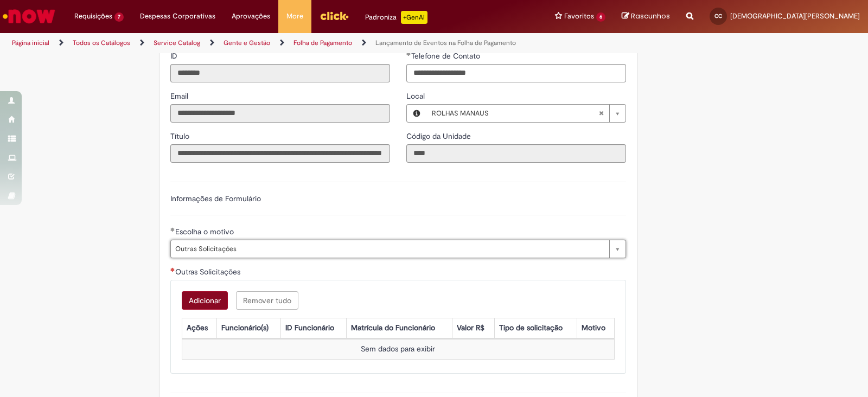 The height and width of the screenshot is (397, 868). I want to click on input: Telefone de Contato, so click(516, 73).